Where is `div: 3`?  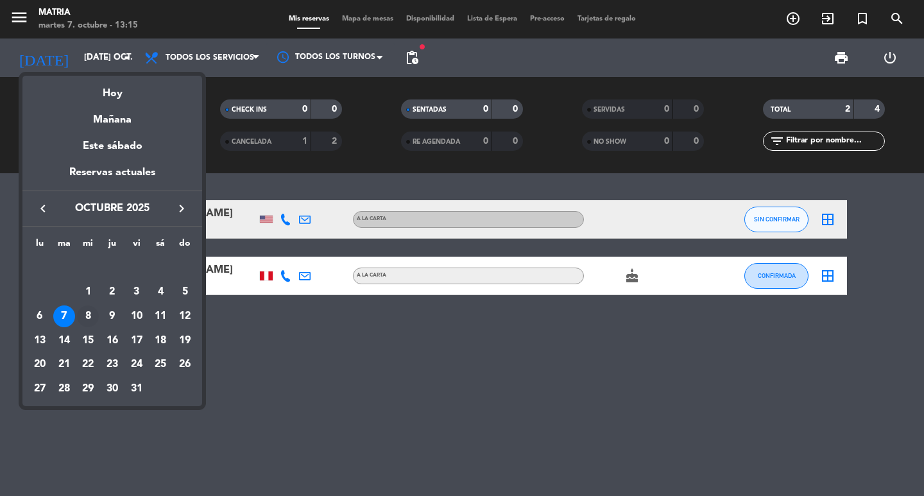
div: 3 is located at coordinates (137, 292).